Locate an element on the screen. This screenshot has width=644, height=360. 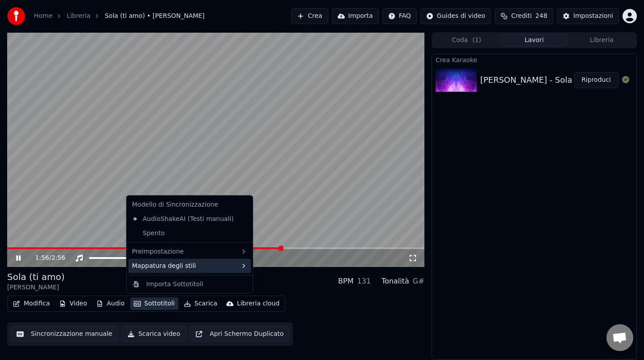
button: Libreria is located at coordinates (602, 40).